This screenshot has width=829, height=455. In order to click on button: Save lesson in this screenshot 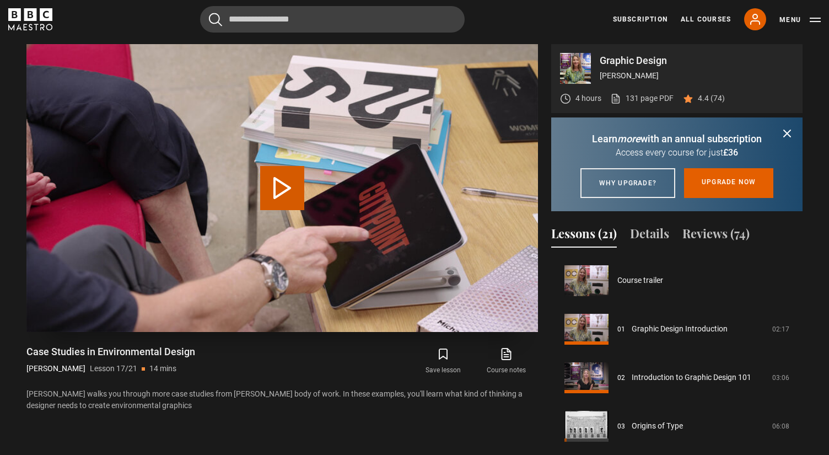, I will do `click(443, 361)`.